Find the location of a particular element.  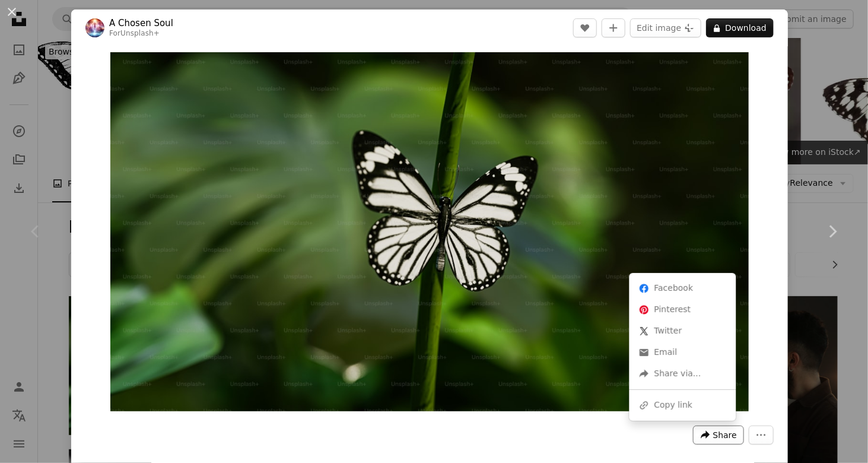

div: Share this image is located at coordinates (683, 346).